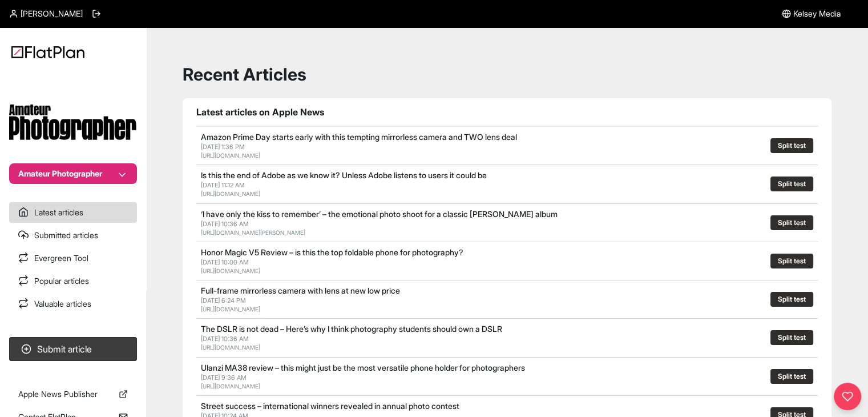 The width and height of the screenshot is (868, 417). Describe the element at coordinates (507, 112) in the screenshot. I see `h1: Latest articles on Apple News` at that location.